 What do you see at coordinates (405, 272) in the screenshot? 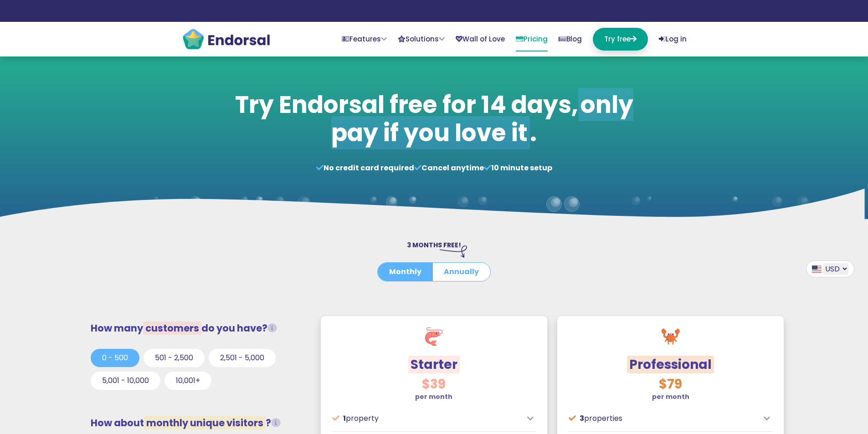
I see `button: Monthly` at bounding box center [405, 272].